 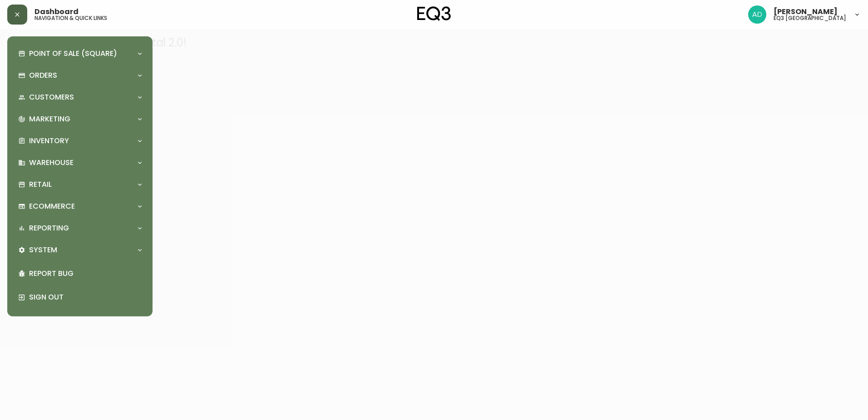 I want to click on img: 308eed972967e97254d70fe596219f44, so click(x=757, y=14).